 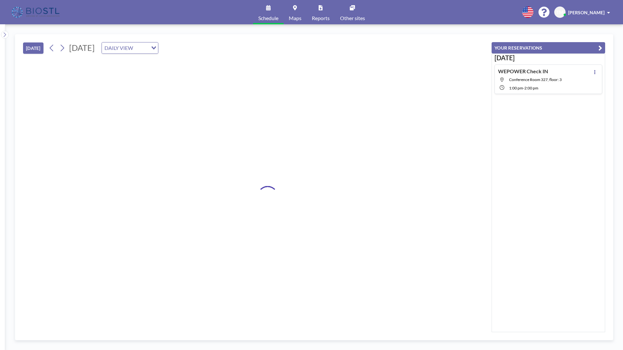 I want to click on span: Schedule, so click(x=268, y=18).